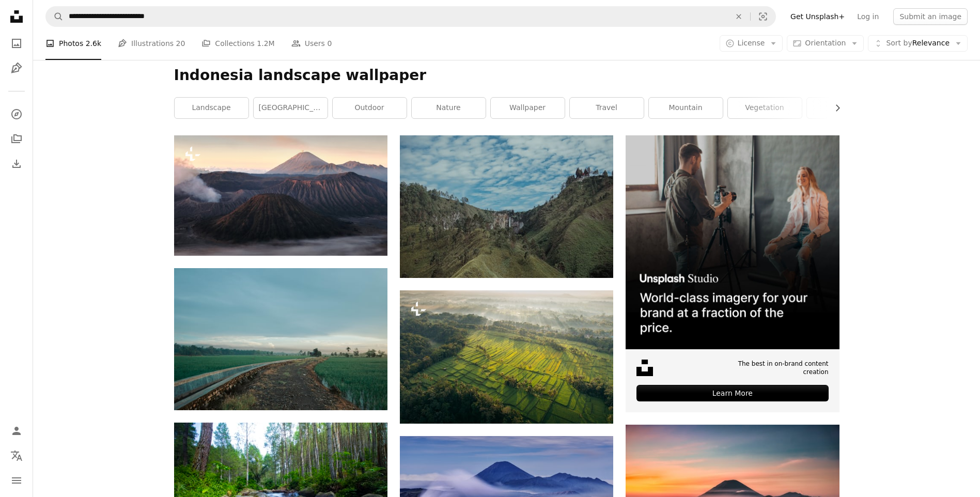  I want to click on span: Relevance, so click(917, 44).